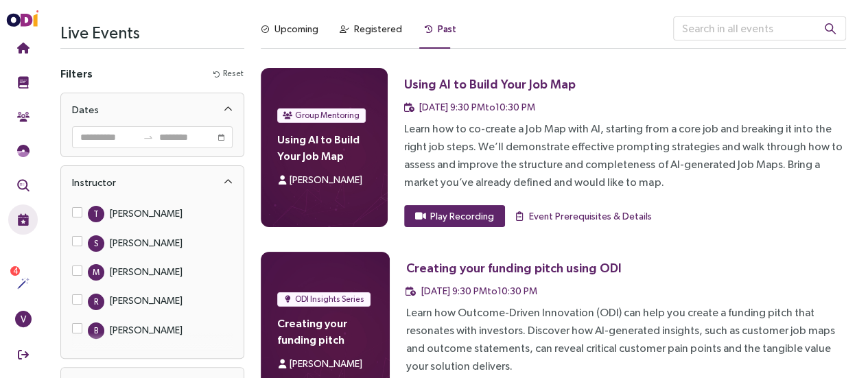 The height and width of the screenshot is (378, 868). I want to click on button: Sign Out, so click(23, 355).